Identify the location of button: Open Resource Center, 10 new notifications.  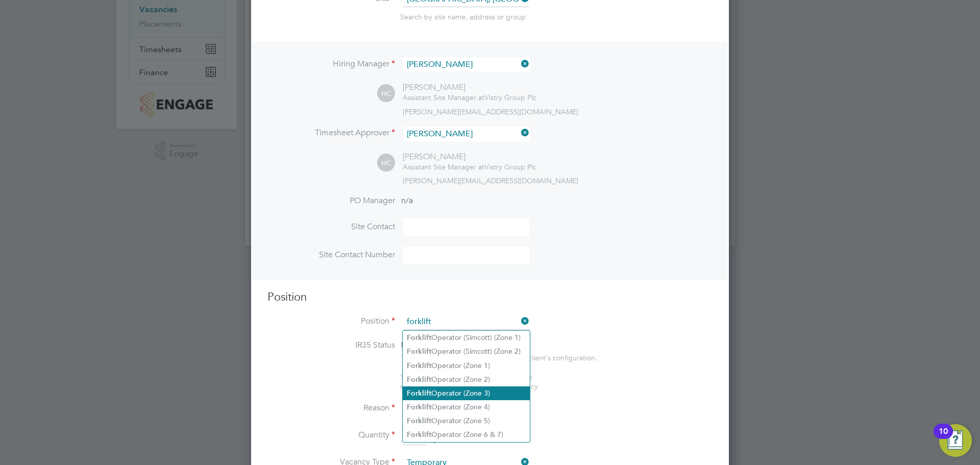
(956, 440).